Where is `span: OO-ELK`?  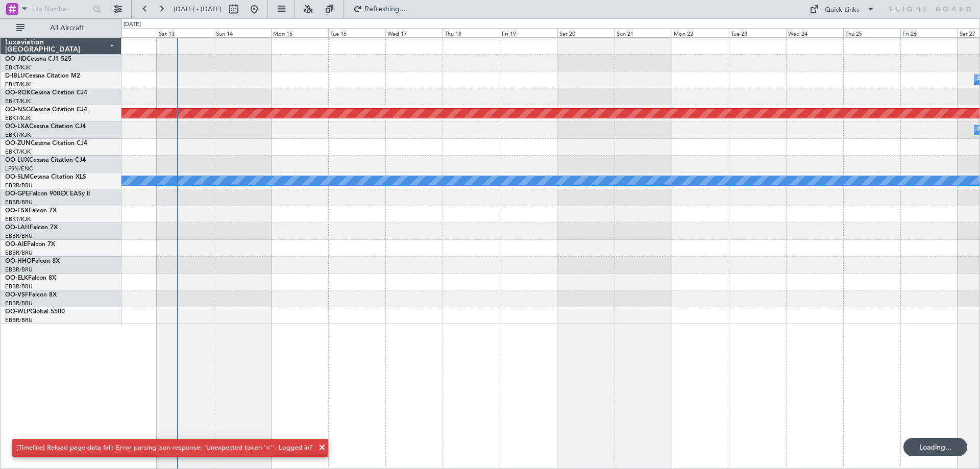
span: OO-ELK is located at coordinates (16, 278).